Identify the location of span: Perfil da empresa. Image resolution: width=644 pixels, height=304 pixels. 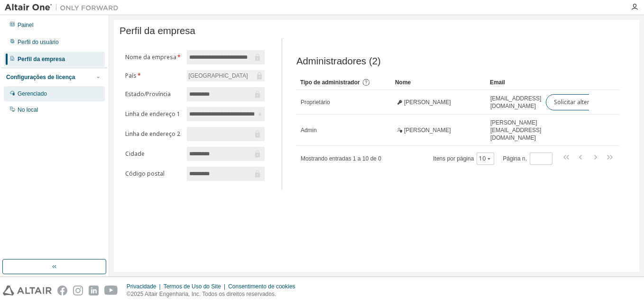
(158, 31).